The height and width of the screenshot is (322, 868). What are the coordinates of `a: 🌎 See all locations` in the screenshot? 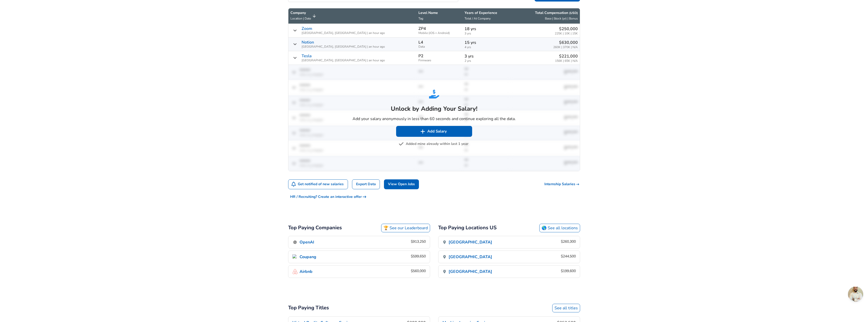 It's located at (560, 228).